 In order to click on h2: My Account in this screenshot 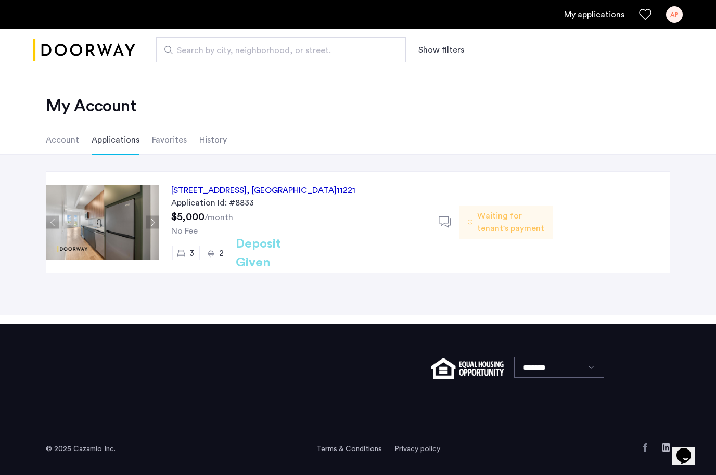, I will do `click(358, 106)`.